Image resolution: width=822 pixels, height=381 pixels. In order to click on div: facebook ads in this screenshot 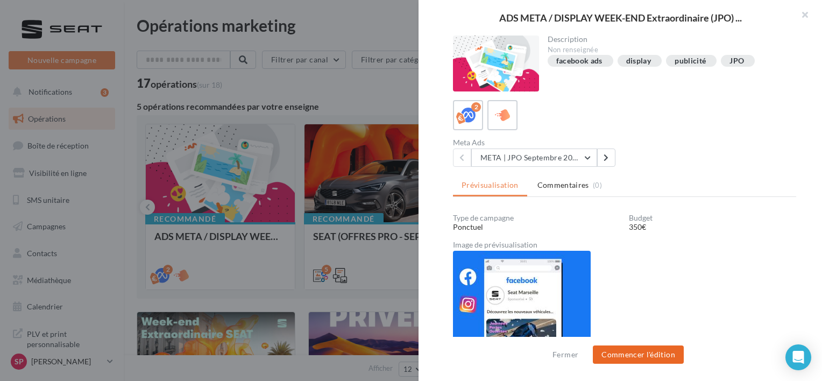, I will do `click(579, 61)`.